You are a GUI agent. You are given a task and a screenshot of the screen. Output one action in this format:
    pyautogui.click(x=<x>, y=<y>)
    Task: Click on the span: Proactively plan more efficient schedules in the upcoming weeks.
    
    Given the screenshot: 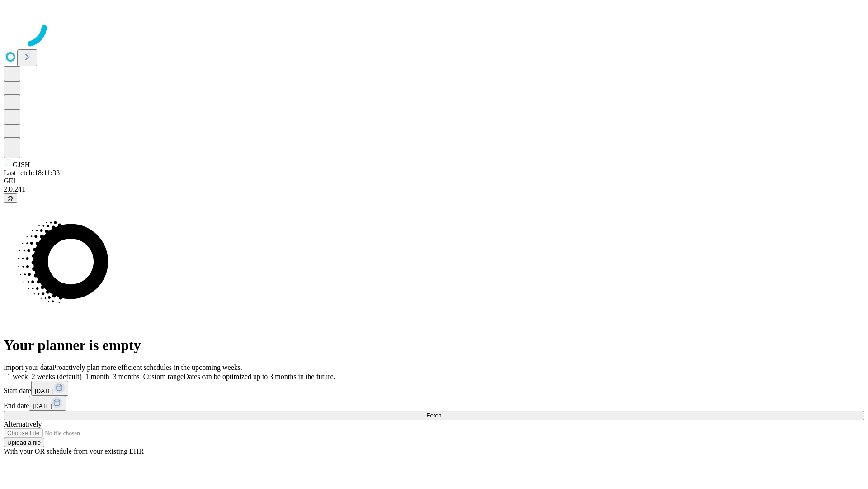 What is the action you would take?
    pyautogui.click(x=148, y=367)
    